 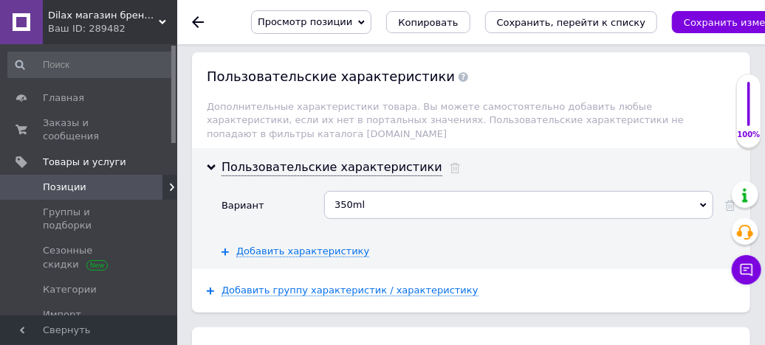 What do you see at coordinates (571, 22) in the screenshot?
I see `i: Сохранить, перейти к списку` at bounding box center [571, 22].